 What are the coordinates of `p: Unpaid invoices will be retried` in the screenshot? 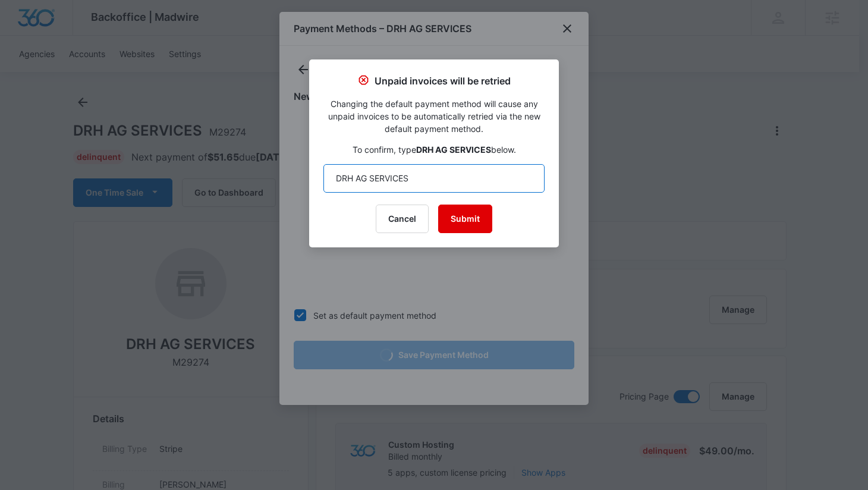 It's located at (442, 81).